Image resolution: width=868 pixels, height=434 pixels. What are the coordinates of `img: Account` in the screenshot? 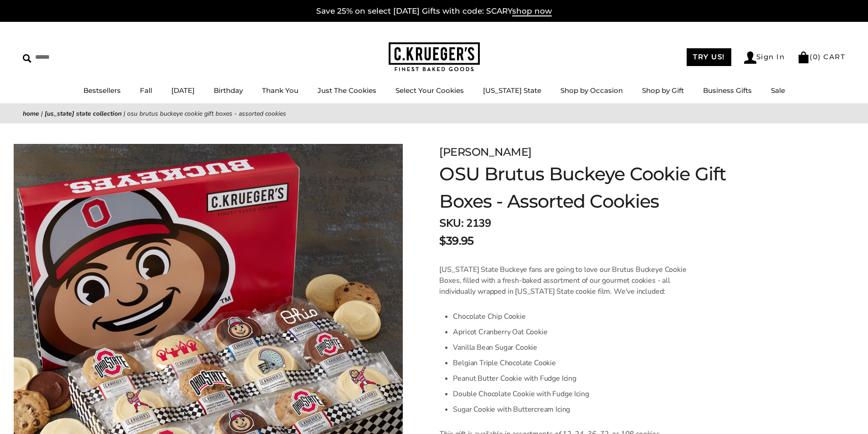 It's located at (750, 57).